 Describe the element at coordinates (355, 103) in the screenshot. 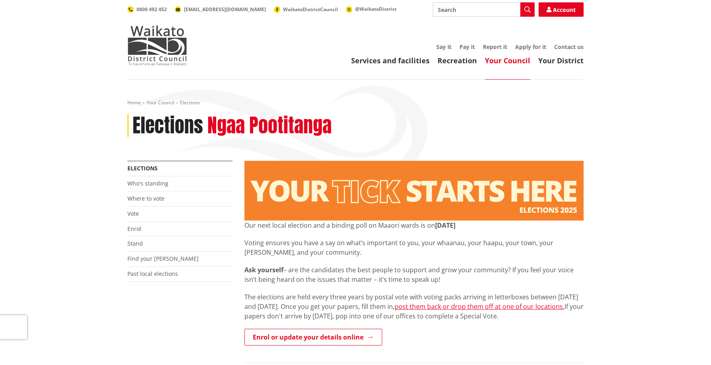

I see `nav: breadcrumb` at that location.